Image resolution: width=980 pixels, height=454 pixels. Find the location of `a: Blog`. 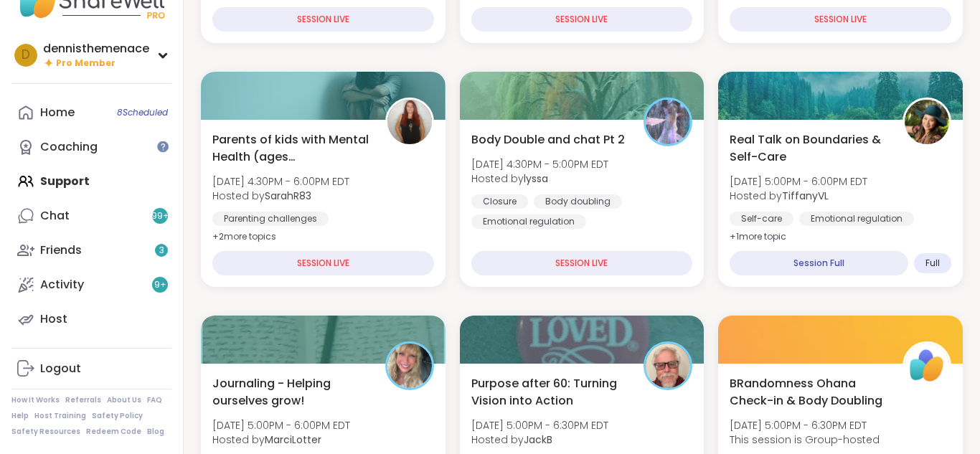

a: Blog is located at coordinates (155, 431).